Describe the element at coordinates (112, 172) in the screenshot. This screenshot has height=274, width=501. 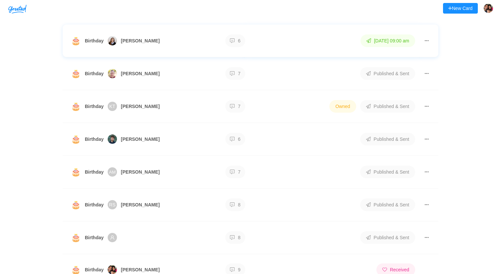
I see `span: AM` at that location.